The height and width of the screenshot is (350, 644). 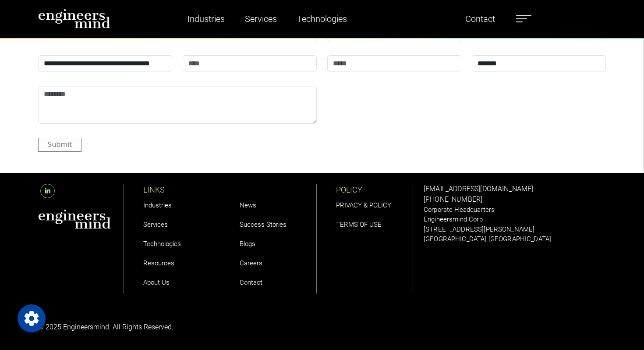 What do you see at coordinates (359, 225) in the screenshot?
I see `a: TERMS OF USE` at bounding box center [359, 225].